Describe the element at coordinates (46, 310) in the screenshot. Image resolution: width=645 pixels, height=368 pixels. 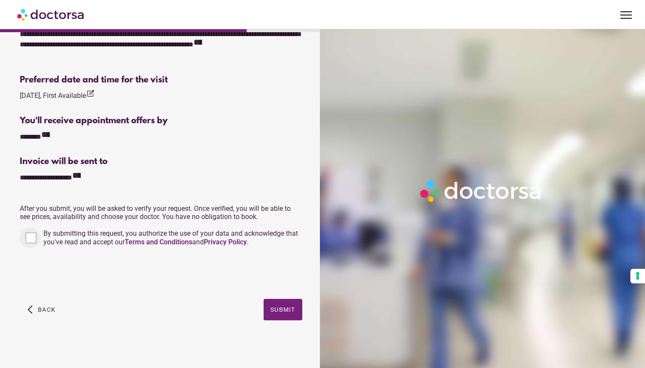
I see `span: Back` at that location.